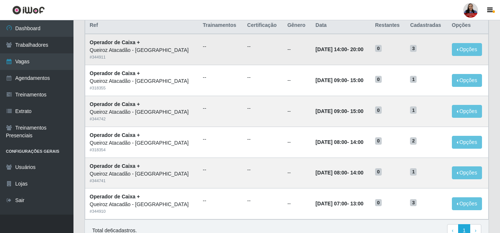  I want to click on time: 13:00, so click(357, 203).